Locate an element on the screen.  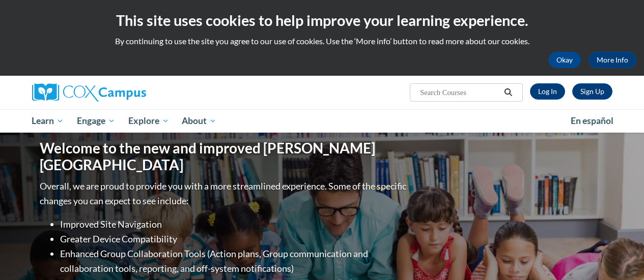
div: Main menu is located at coordinates (322, 121).